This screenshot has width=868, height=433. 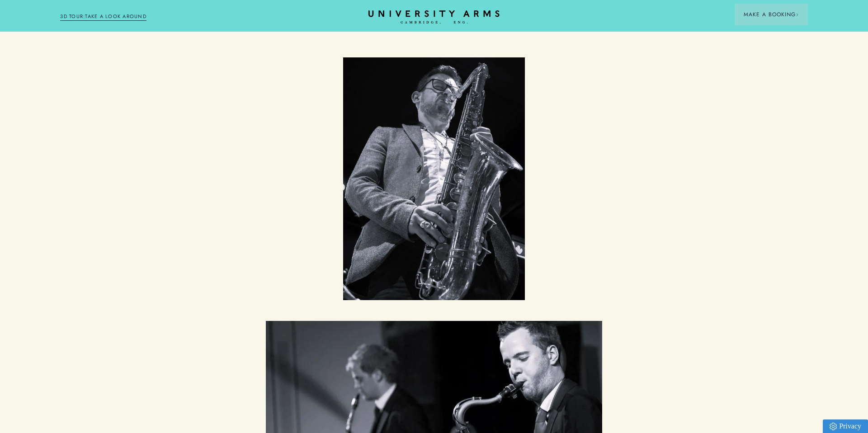 I want to click on a: Privacy, so click(x=845, y=427).